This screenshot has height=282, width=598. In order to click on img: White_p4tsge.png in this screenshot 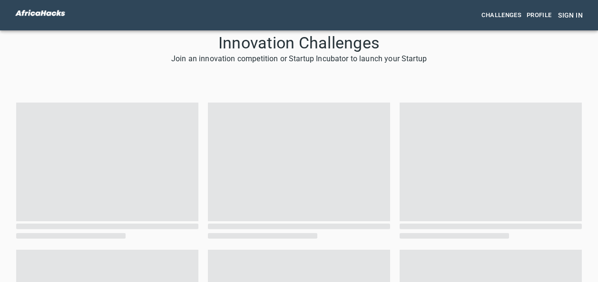, I will do `click(40, 13)`.